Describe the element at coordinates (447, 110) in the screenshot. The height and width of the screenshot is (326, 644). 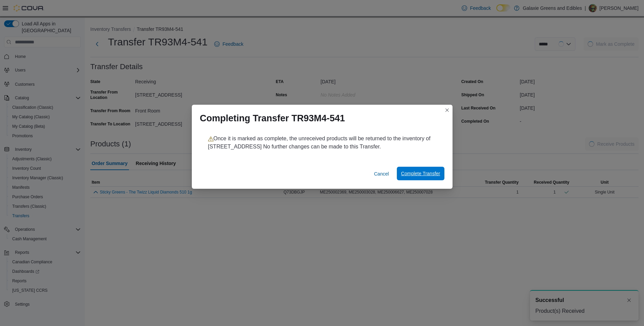
I see `button: Closes this modal window` at that location.